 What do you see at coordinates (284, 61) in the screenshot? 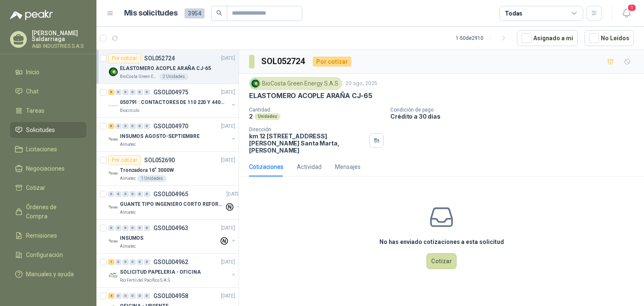
I see `h3: SOL052724` at bounding box center [284, 61].